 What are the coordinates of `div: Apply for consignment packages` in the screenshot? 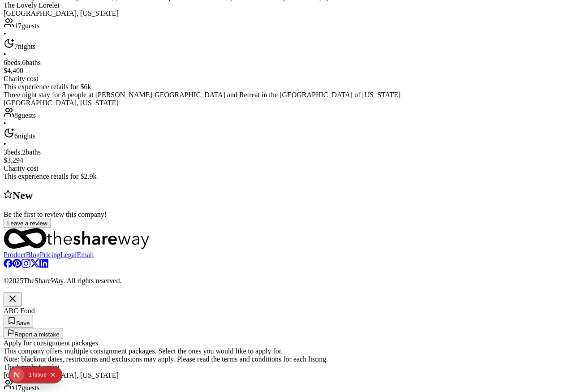 It's located at (292, 343).